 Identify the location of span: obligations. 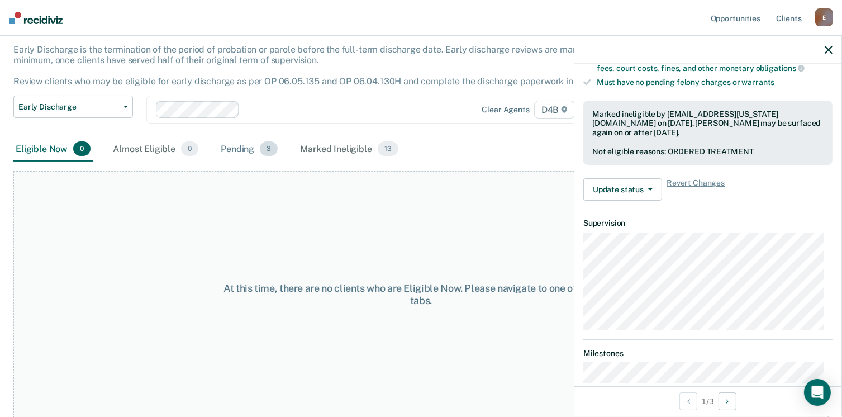
(780, 68).